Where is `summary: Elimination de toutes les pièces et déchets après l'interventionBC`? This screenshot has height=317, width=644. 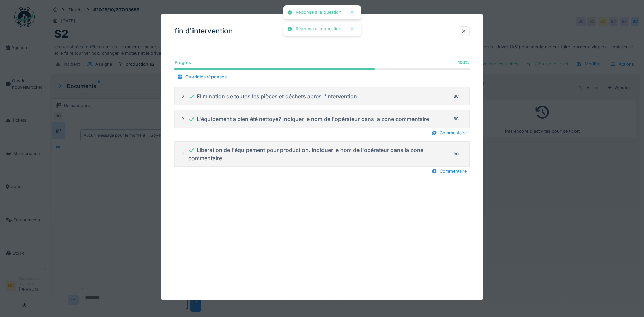 summary: Elimination de toutes les pièces et déchets après l'interventionBC is located at coordinates (322, 96).